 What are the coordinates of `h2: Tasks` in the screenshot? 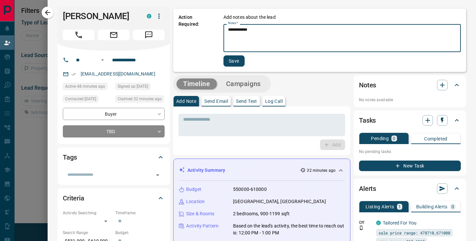 It's located at (367, 121).